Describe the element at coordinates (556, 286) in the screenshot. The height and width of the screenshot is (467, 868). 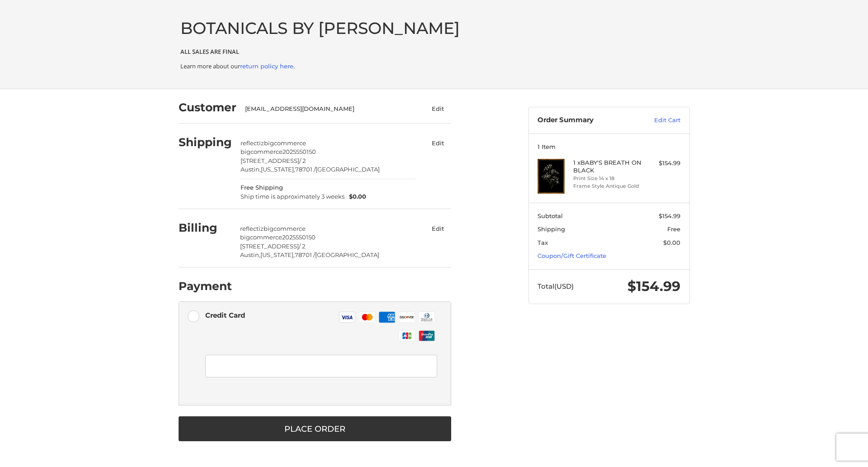
I see `span: Total (USD)` at that location.